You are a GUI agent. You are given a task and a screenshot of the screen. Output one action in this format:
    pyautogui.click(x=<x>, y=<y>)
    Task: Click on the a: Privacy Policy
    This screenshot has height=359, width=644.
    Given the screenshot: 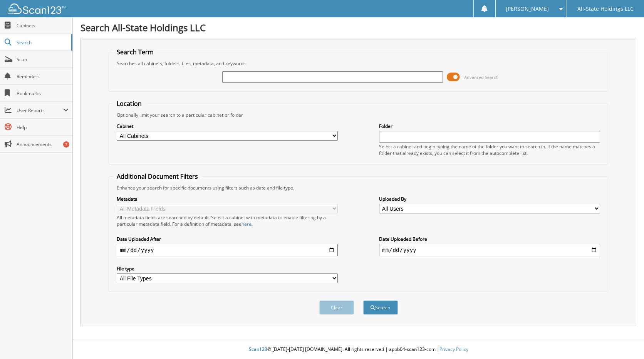 What is the action you would take?
    pyautogui.click(x=454, y=349)
    